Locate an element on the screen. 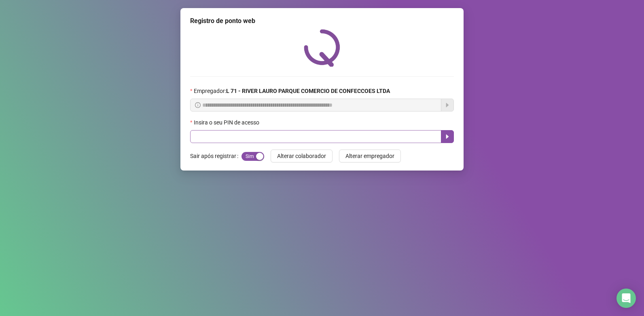 The image size is (644, 316). div: Registro de ponto web is located at coordinates (322, 21).